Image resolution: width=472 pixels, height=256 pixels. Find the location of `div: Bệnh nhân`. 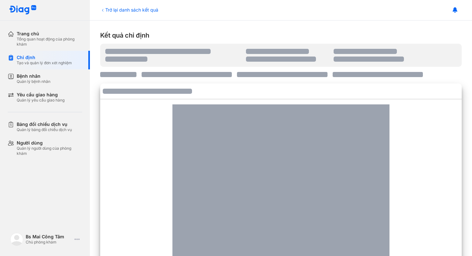

div: Bệnh nhân is located at coordinates (33, 76).